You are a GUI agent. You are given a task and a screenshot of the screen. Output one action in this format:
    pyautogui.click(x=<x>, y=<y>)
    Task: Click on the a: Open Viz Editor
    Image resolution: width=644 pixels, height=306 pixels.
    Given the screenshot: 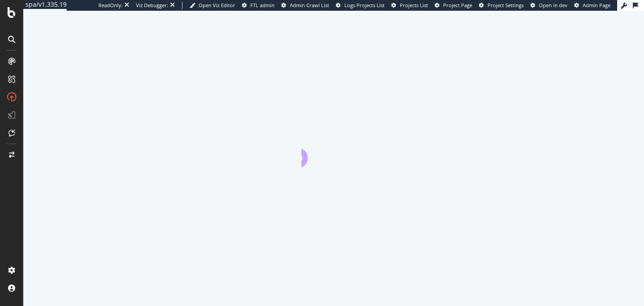 What is the action you would take?
    pyautogui.click(x=213, y=6)
    